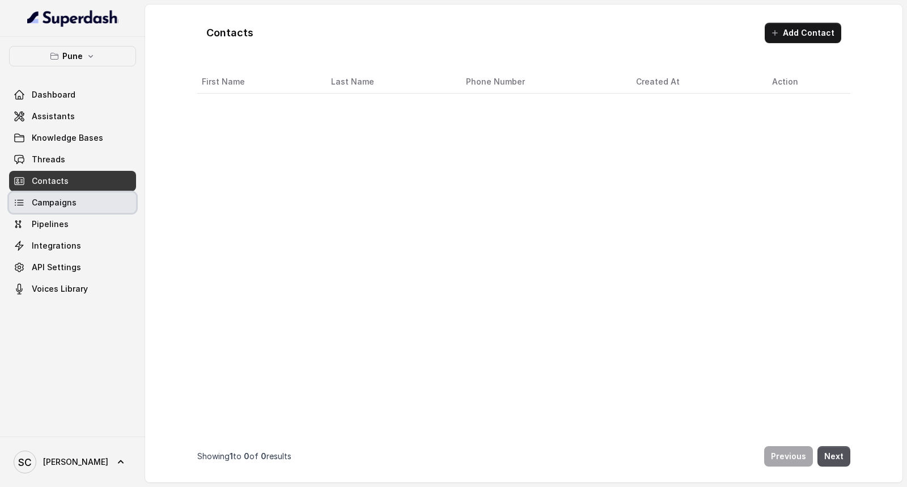 The width and height of the screenshot is (907, 487). I want to click on span: Dashboard, so click(53, 95).